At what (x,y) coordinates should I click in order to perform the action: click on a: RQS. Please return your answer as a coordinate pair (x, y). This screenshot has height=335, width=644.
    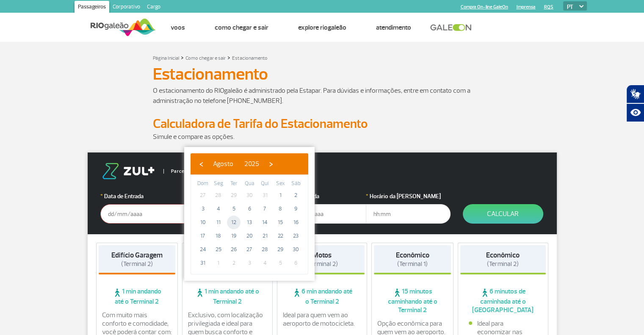
    Looking at the image, I should click on (549, 7).